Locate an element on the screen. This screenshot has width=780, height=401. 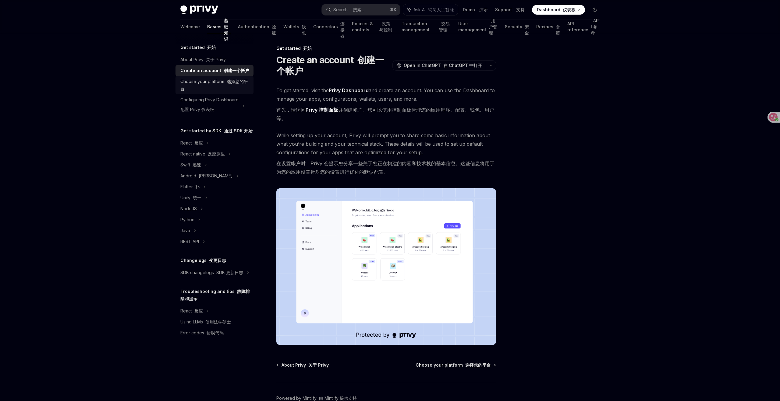
div: React native is located at coordinates (203, 154).